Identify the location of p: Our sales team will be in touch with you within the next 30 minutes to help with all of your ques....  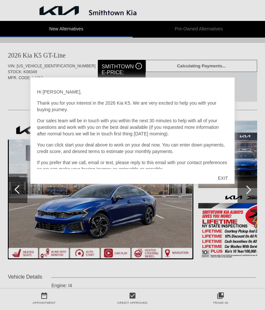
(133, 127).